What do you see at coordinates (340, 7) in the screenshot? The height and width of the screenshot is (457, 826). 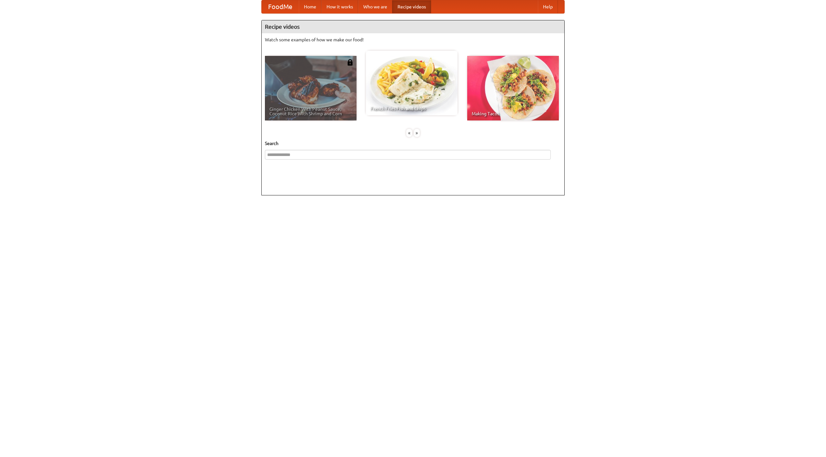 I see `a: How it works` at bounding box center [340, 7].